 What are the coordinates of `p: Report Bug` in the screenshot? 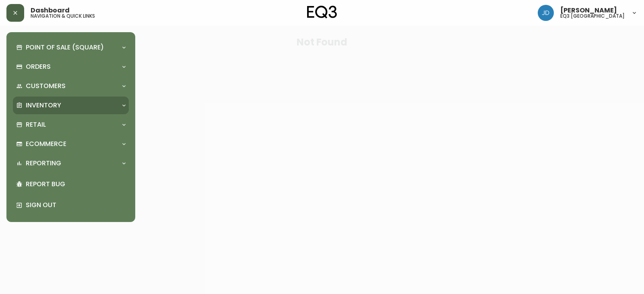 It's located at (76, 184).